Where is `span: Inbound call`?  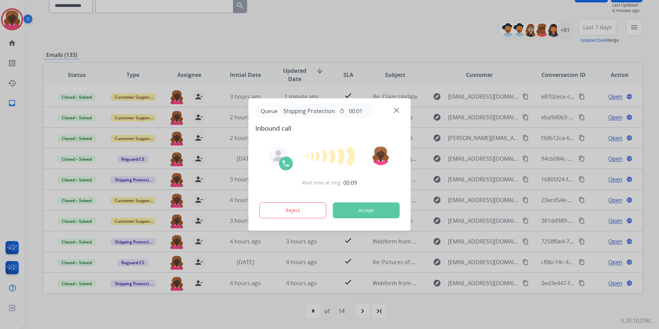 span: Inbound call is located at coordinates (329, 128).